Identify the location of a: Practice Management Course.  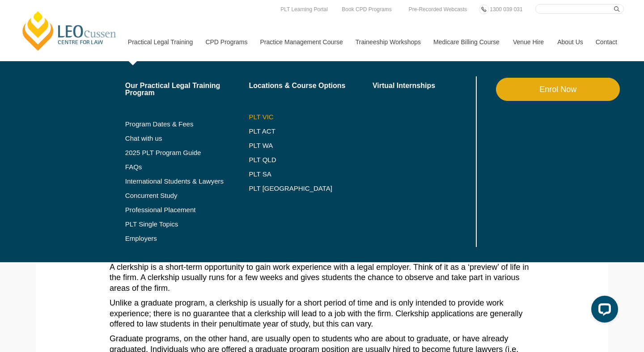
(301, 42).